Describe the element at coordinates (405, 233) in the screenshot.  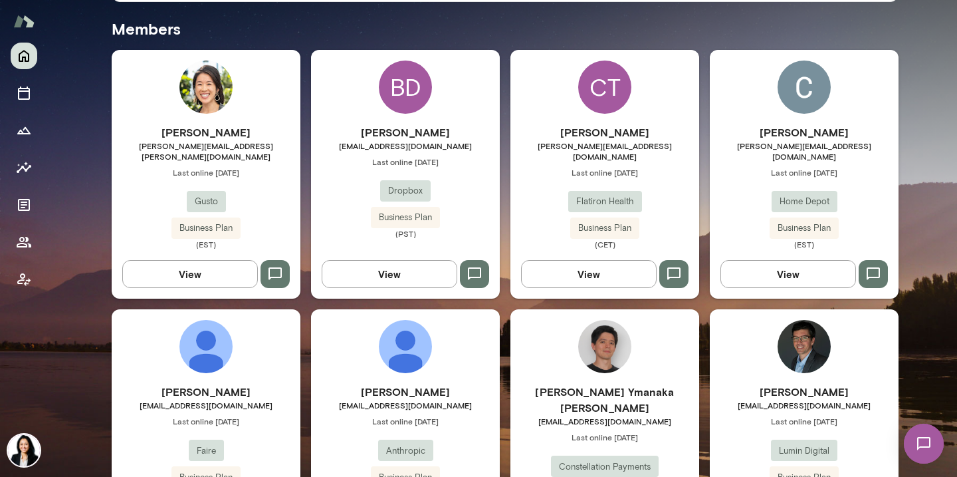
I see `span: (PST)` at that location.